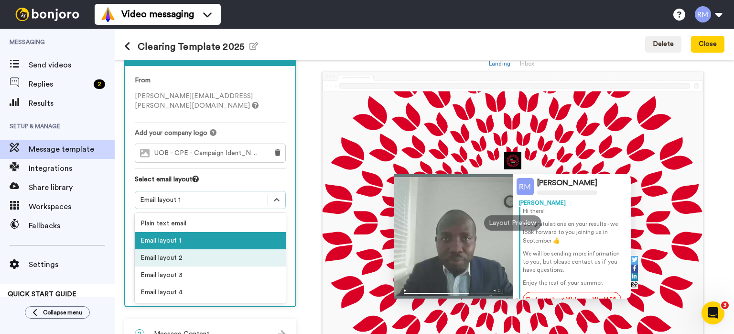  I want to click on span: Add your company logo, so click(171, 133).